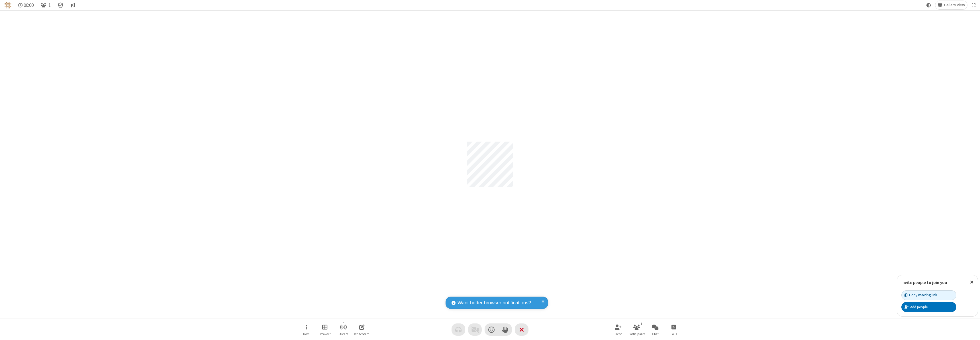  I want to click on button: Video, so click(475, 329).